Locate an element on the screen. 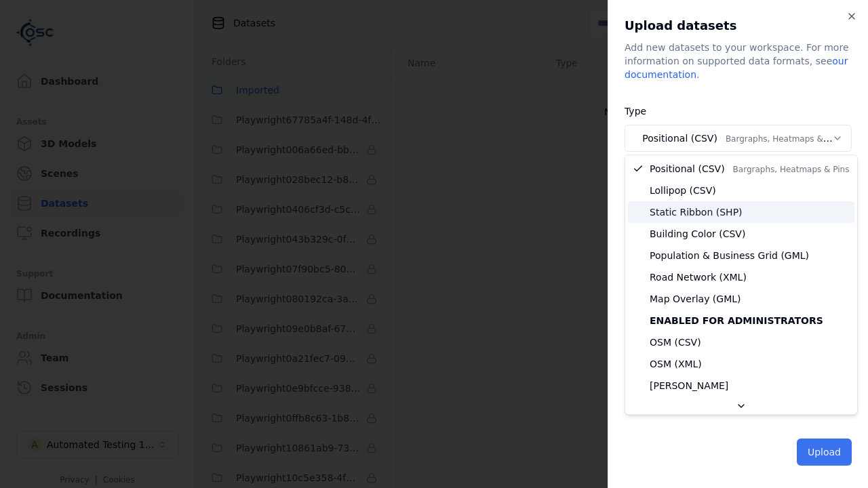  span: Population & Business Grid (GML) is located at coordinates (729, 256).